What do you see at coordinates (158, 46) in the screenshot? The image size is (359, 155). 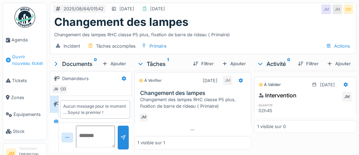 I see `div: Primaire` at bounding box center [158, 46].